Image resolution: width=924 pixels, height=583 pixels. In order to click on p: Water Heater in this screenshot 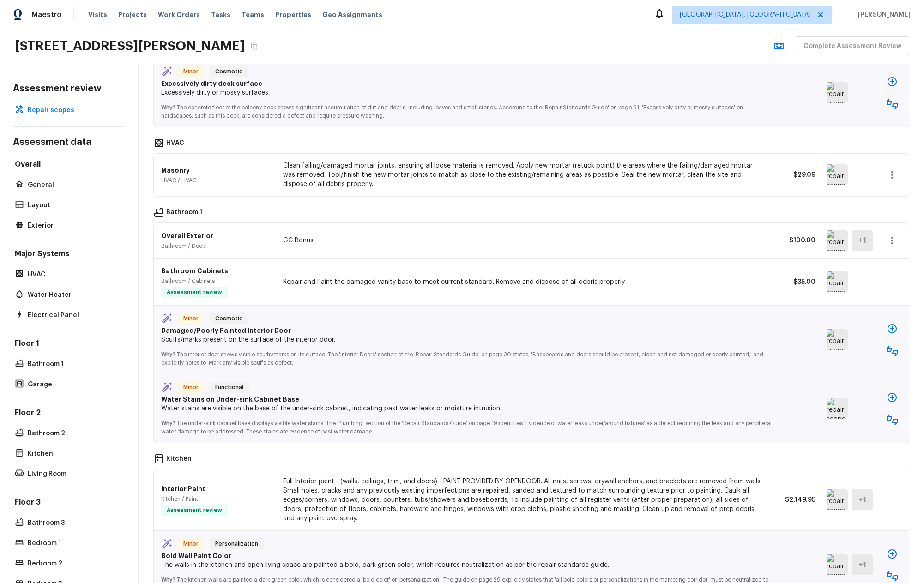, I will do `click(73, 295)`.